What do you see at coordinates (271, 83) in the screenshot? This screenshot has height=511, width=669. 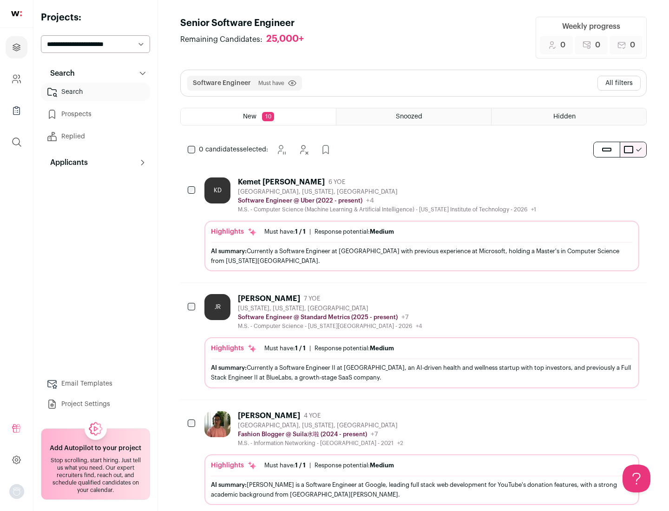 I see `span: Must have` at bounding box center [271, 83].